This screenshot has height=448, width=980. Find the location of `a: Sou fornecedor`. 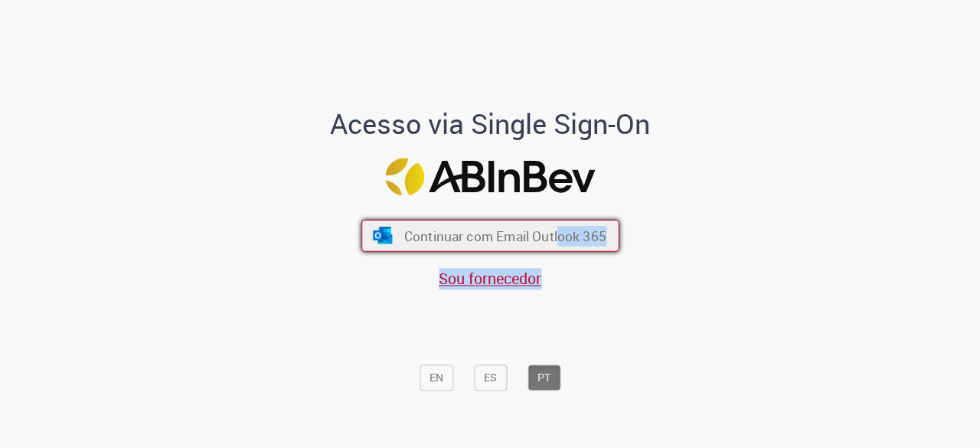

a: Sou fornecedor is located at coordinates (490, 279).